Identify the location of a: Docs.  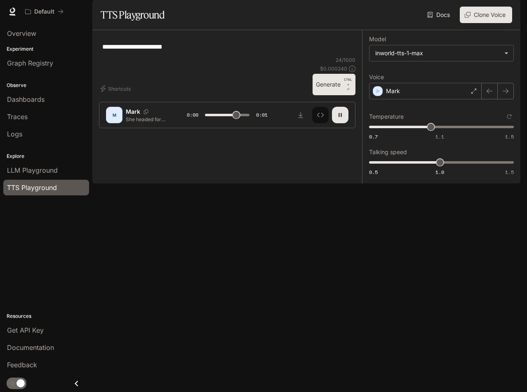
(440, 15).